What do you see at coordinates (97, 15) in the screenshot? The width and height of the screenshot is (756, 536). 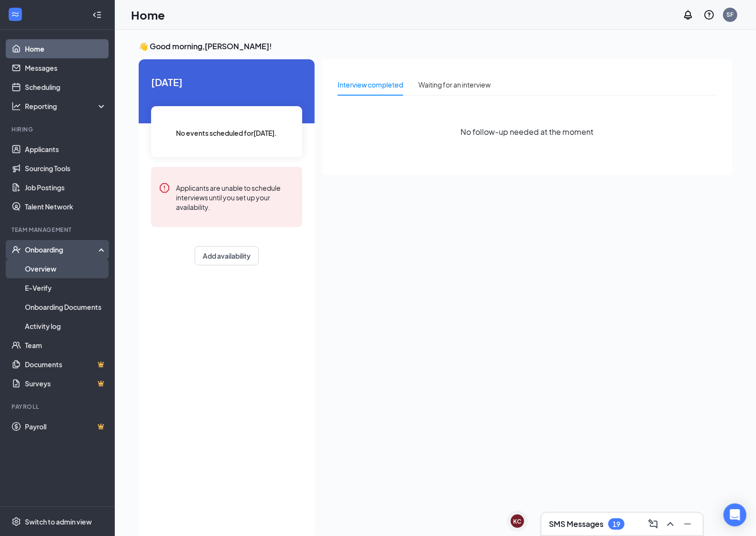 I see `svg: Collapse` at bounding box center [97, 15].